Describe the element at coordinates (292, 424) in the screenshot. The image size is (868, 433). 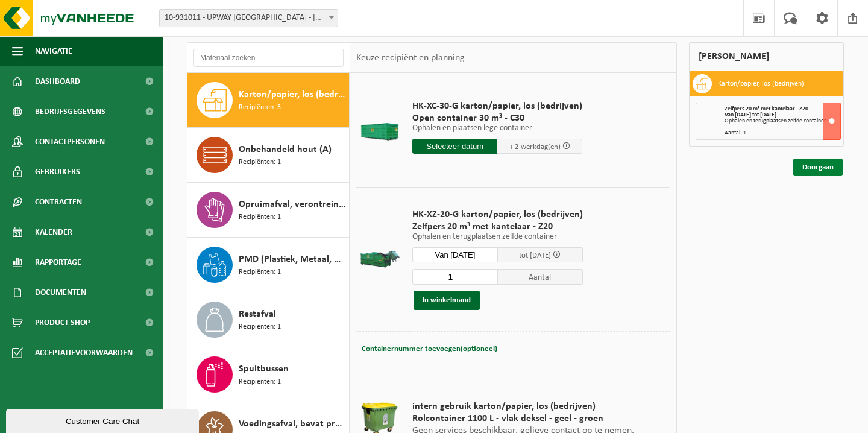
I see `span: Voedingsafval, bevat producten van dierlijke oorsprong, onverpakt, categorie 3` at that location.